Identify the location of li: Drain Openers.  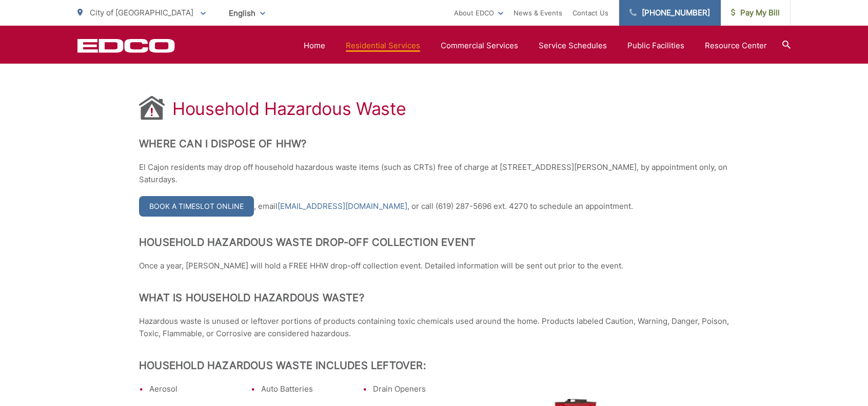
(416, 389).